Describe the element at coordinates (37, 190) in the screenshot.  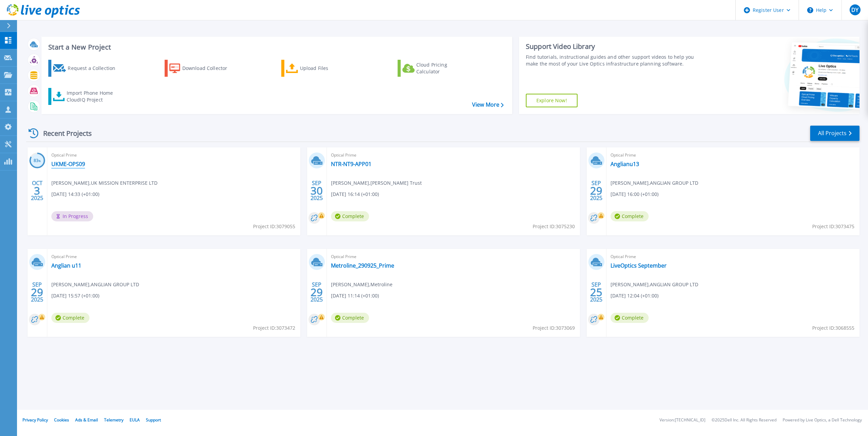
I see `div: OCT 2025` at that location.